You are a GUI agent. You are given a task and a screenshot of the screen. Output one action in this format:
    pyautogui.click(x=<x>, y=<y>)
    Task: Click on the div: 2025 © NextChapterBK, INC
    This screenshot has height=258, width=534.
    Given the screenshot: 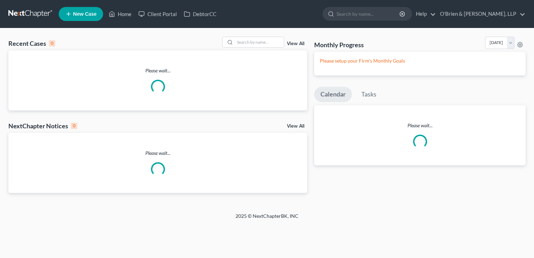 What is the action you would take?
    pyautogui.click(x=267, y=219)
    